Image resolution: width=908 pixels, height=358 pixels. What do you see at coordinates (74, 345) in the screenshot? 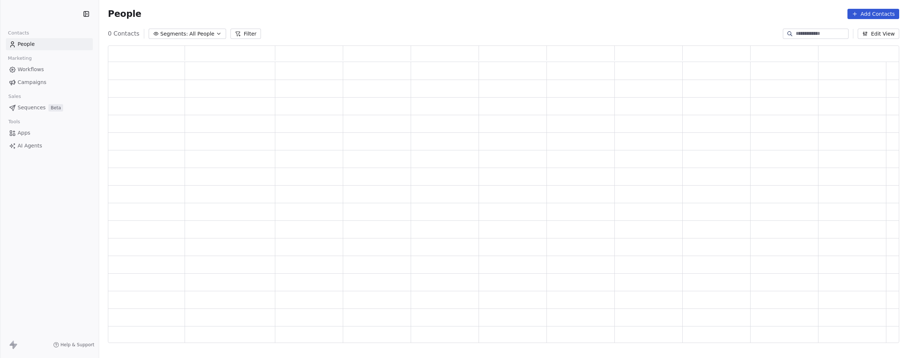
I see `a: Help & Support` at bounding box center [74, 345].